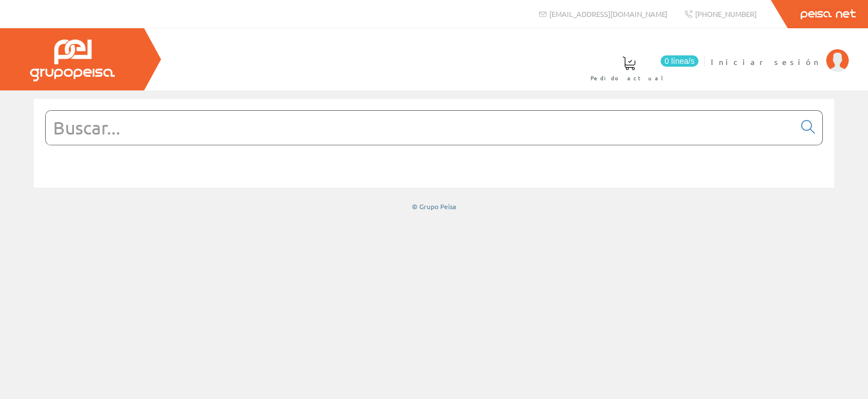  Describe the element at coordinates (629, 78) in the screenshot. I see `span: Pedido actual` at that location.